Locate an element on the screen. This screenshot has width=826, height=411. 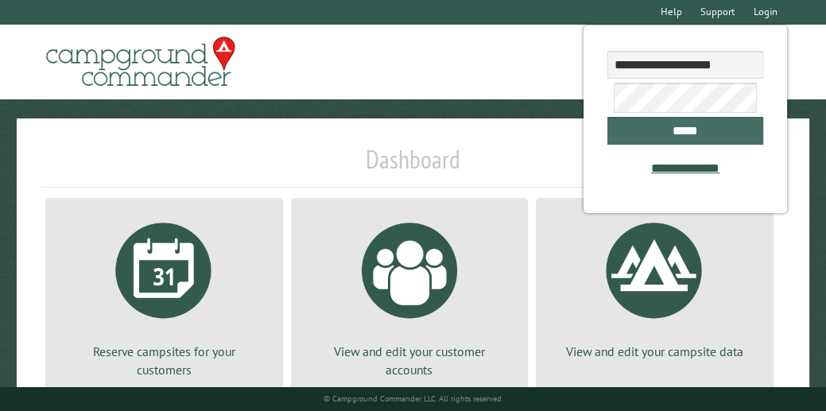
p: View and edit your customer accounts is located at coordinates (410, 360).